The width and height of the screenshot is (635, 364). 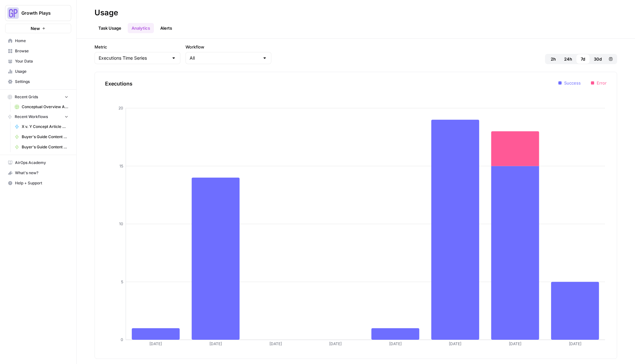 What do you see at coordinates (38, 163) in the screenshot?
I see `a: AirOps Academy` at bounding box center [38, 163].